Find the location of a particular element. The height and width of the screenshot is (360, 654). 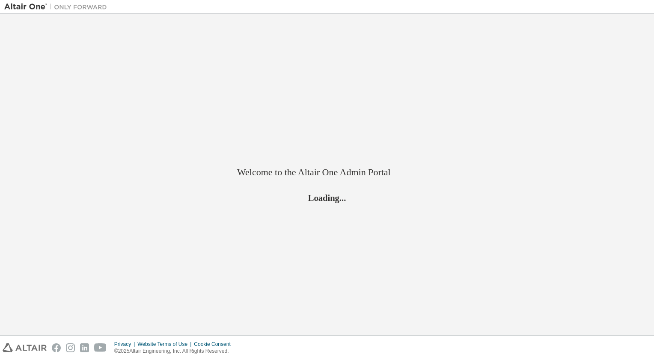

div: Privacy is located at coordinates (126, 345).